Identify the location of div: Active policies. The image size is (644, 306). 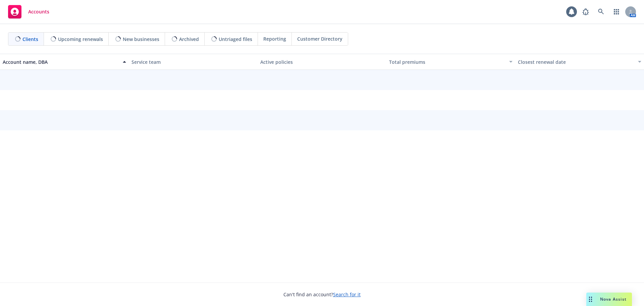
(322, 62).